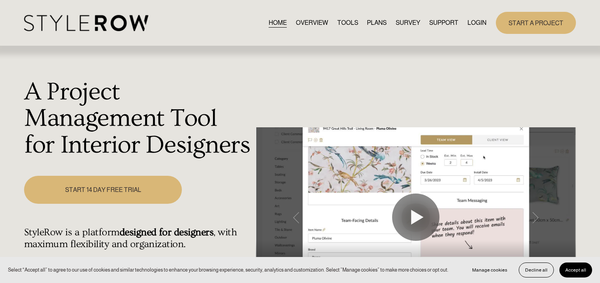 The width and height of the screenshot is (600, 283). I want to click on img: StyleRow, so click(86, 23).